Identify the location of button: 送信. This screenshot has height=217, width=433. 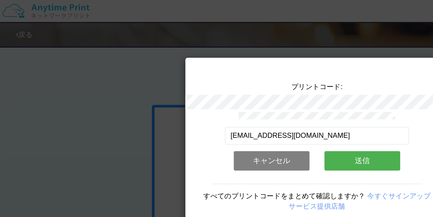
(248, 110).